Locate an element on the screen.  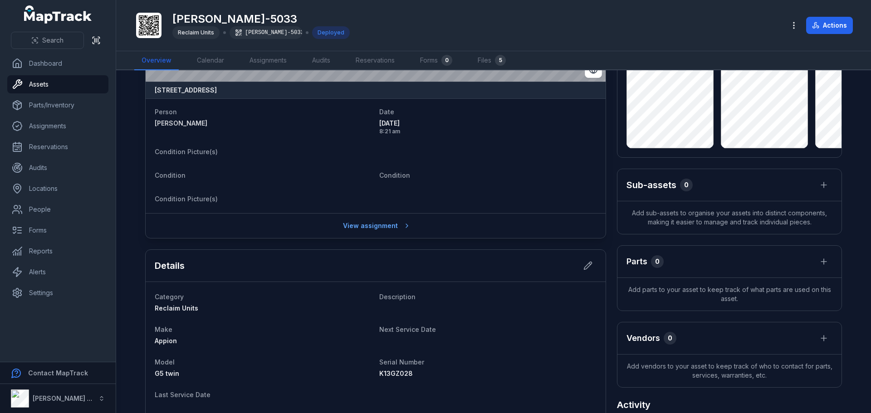
span: Last Service Date is located at coordinates (182, 395).